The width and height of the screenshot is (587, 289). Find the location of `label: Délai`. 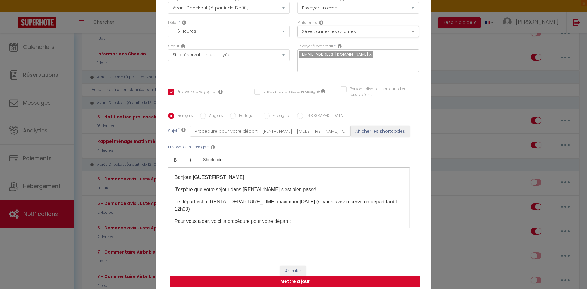

label: Délai is located at coordinates (173, 23).